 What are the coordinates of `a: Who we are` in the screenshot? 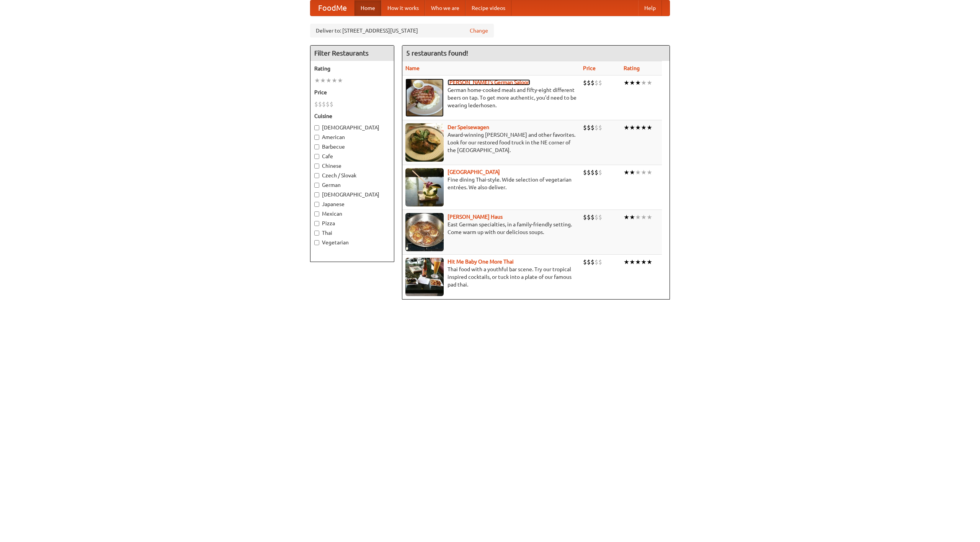 It's located at (445, 8).